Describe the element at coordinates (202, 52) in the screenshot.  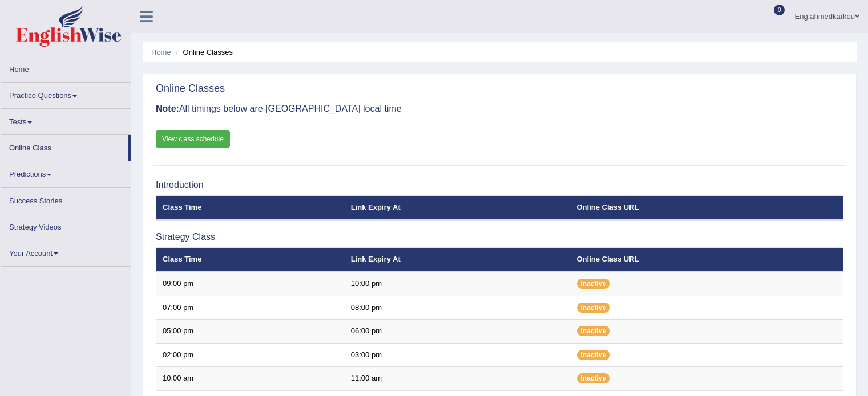
I see `li: Online Classes` at that location.